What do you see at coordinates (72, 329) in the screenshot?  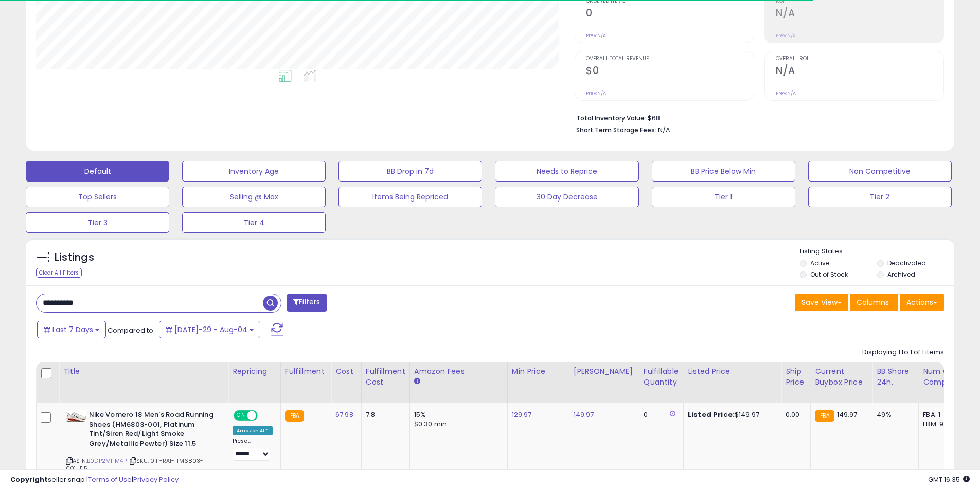 I see `button: Last 7 Days` at bounding box center [72, 329].